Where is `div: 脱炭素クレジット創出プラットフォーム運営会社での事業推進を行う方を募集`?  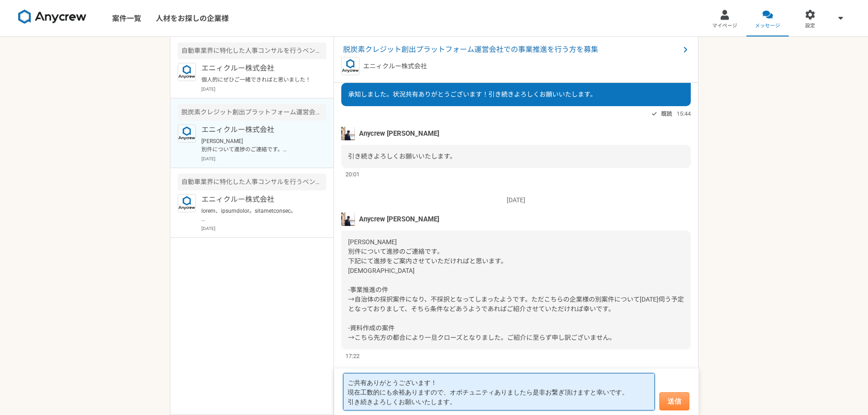 div: 脱炭素クレジット創出プラットフォーム運営会社での事業推進を行う方を募集 is located at coordinates (251, 112).